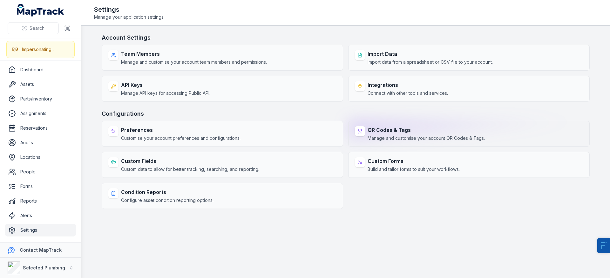  What do you see at coordinates (194, 54) in the screenshot?
I see `strong: Team Members` at bounding box center [194, 54].